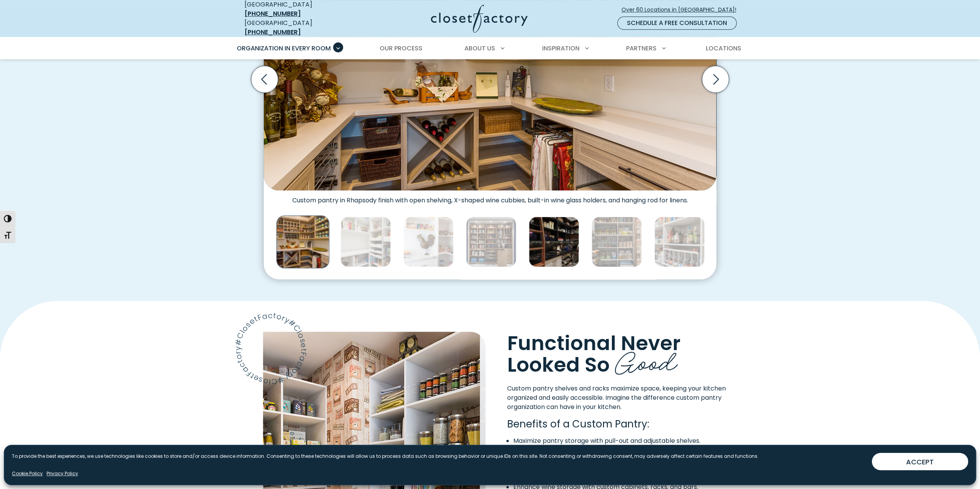 This screenshot has height=489, width=980. What do you see at coordinates (578, 424) in the screenshot?
I see `span: Benefits of a Custom Pantry:` at bounding box center [578, 424].